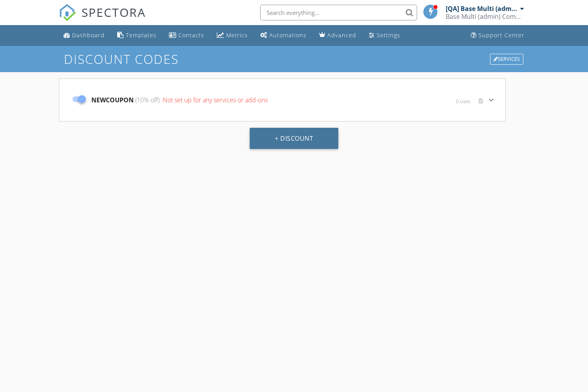 The height and width of the screenshot is (392, 588). I want to click on div: Base Multi (admin) Company, so click(485, 17).